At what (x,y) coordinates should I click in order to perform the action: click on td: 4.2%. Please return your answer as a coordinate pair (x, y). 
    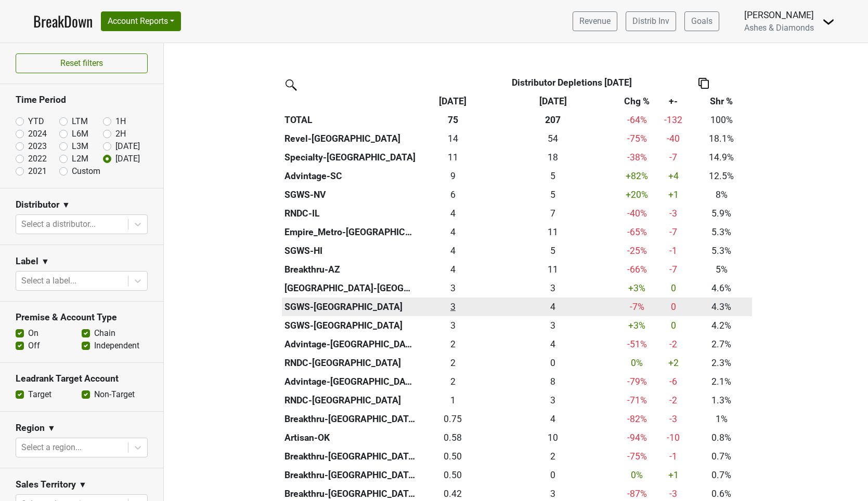
    Looking at the image, I should click on (721, 326).